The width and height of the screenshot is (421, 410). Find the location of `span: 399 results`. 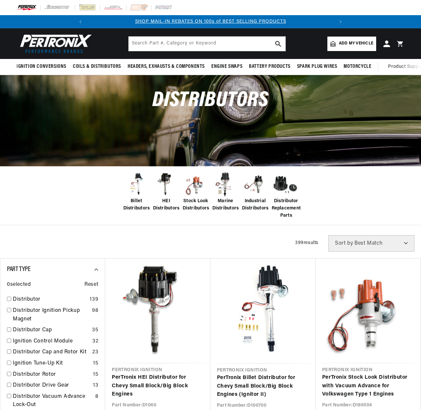

span: 399 results is located at coordinates (306, 243).